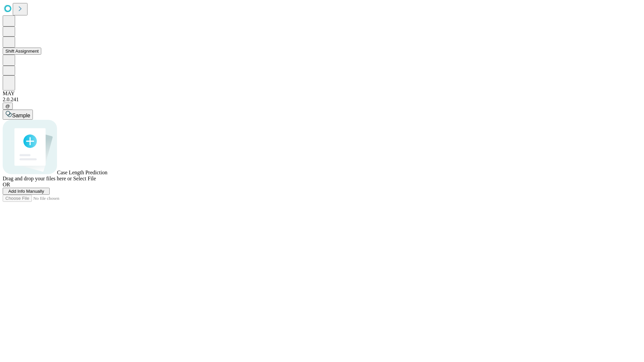  What do you see at coordinates (322, 99) in the screenshot?
I see `div: 2.0.241` at bounding box center [322, 99].